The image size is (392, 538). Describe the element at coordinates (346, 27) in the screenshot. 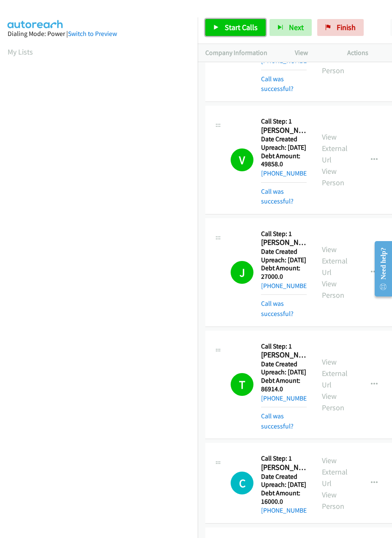

I see `span: Finish` at that location.